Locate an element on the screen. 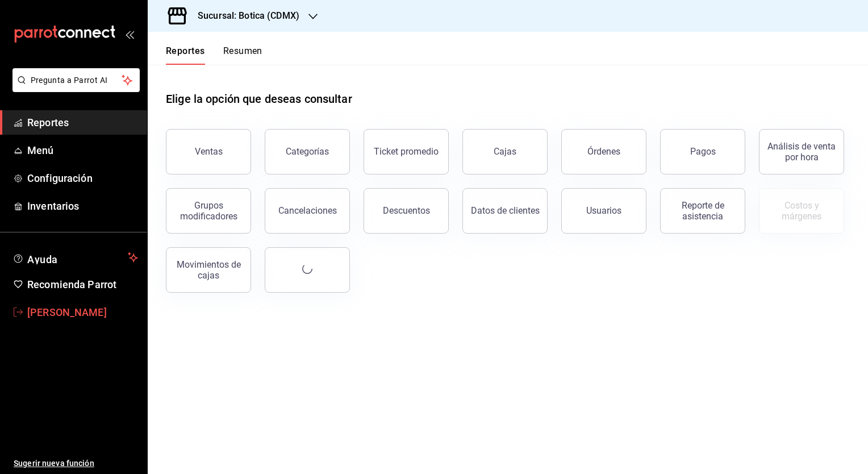 The image size is (868, 474). button: Categorías is located at coordinates (307, 151).